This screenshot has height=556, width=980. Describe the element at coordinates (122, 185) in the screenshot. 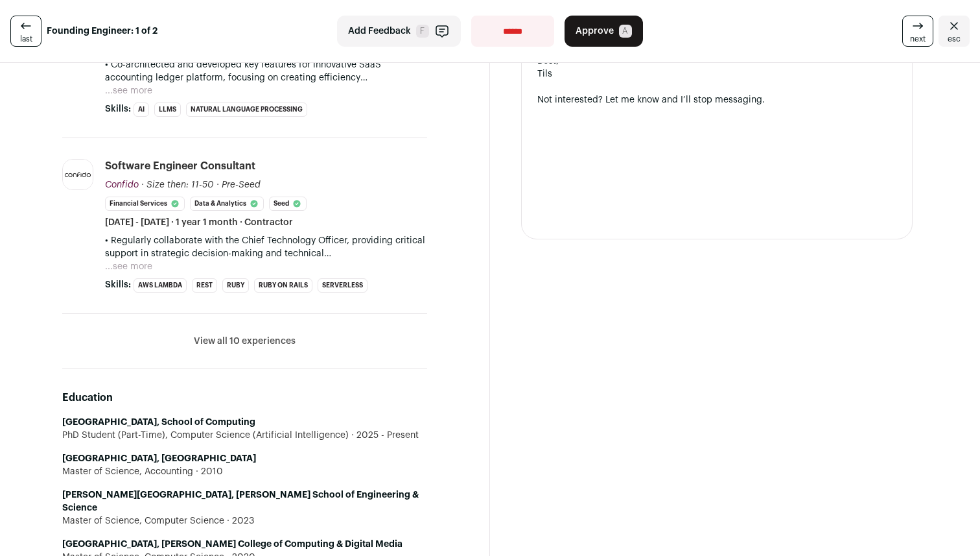

I see `span: Confido` at that location.